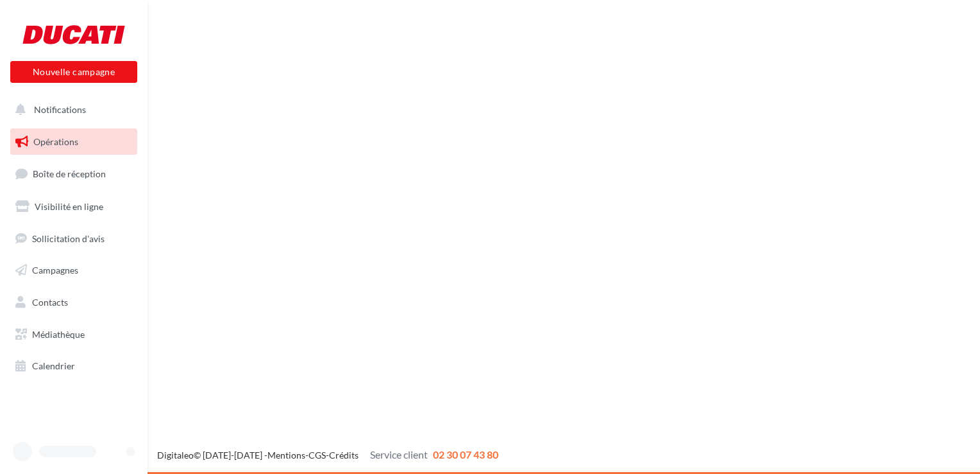 The height and width of the screenshot is (474, 980). I want to click on button: Nouvelle campagne, so click(74, 72).